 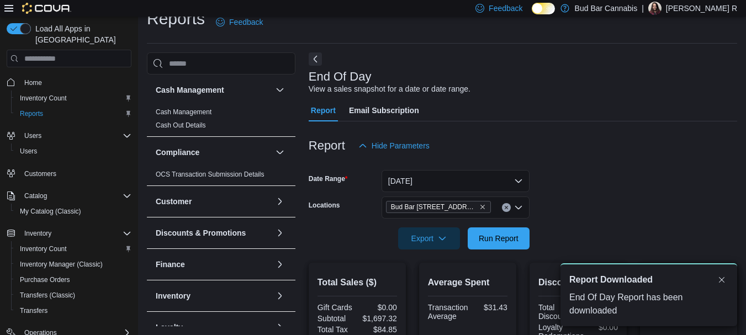 I want to click on span: Hide Parameters, so click(x=400, y=146).